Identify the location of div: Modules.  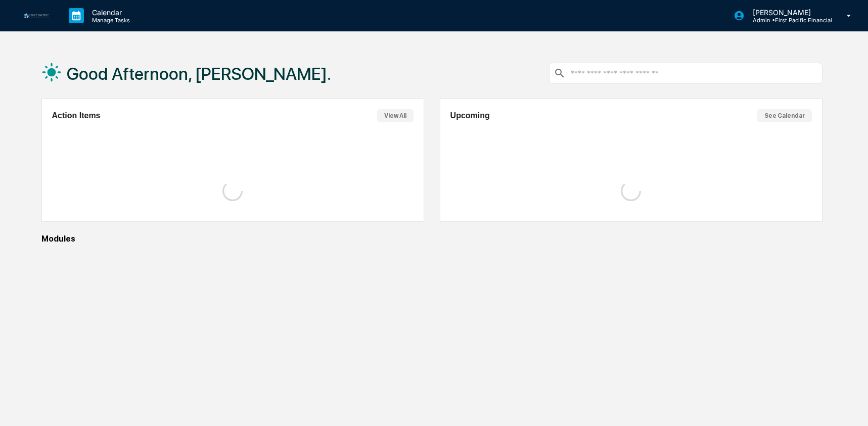
(432, 239).